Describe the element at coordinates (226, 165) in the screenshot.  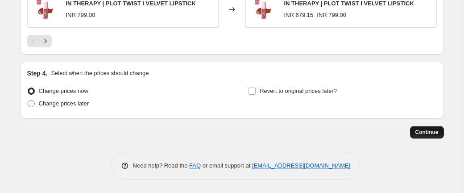
I see `span: or email support at` at that location.